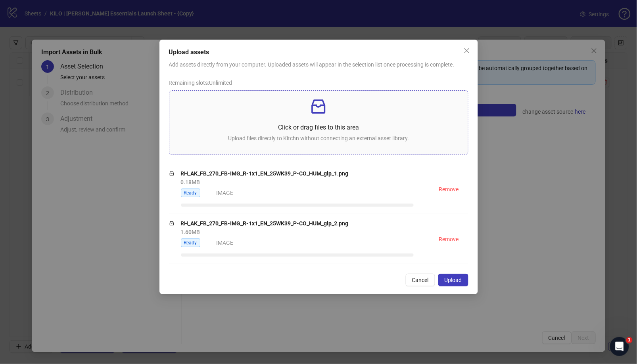 The height and width of the screenshot is (364, 637). What do you see at coordinates (318, 127) in the screenshot?
I see `p: Click or drag files to this area` at bounding box center [318, 127].